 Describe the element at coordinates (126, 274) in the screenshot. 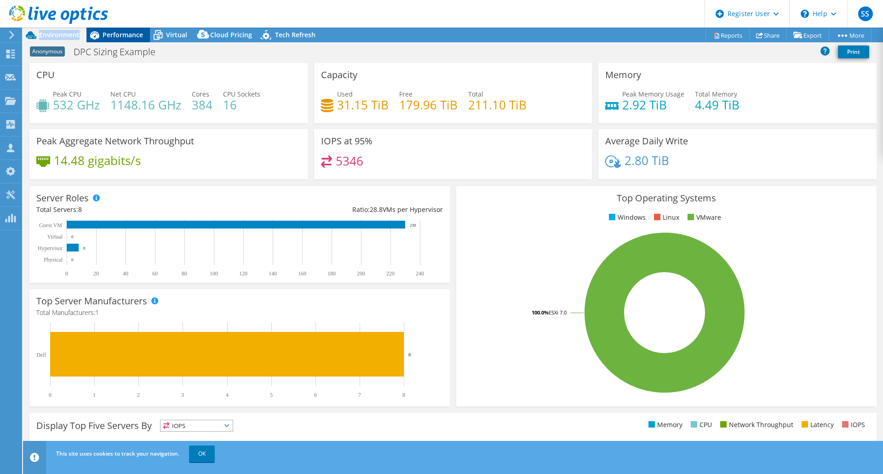

I see `text: 40` at that location.